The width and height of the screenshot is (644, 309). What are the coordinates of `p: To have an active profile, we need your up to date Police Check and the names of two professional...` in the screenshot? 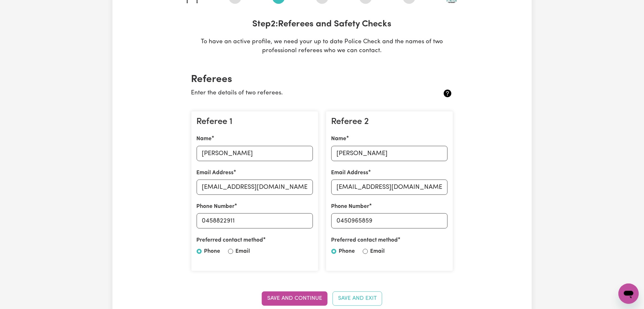 It's located at (322, 47).